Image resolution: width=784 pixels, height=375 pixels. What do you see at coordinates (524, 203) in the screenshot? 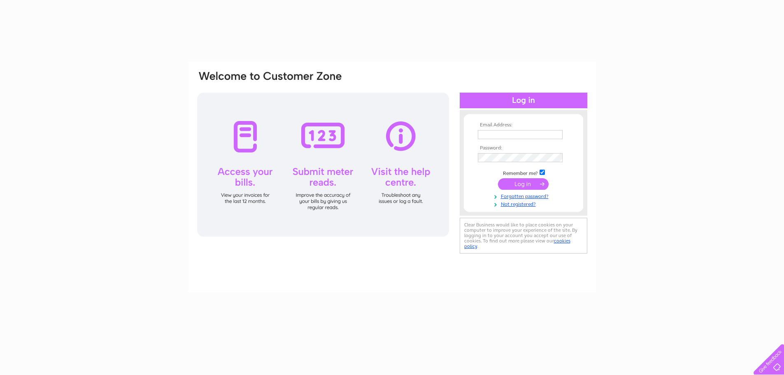
I see `a: Not registered?` at bounding box center [524, 203].